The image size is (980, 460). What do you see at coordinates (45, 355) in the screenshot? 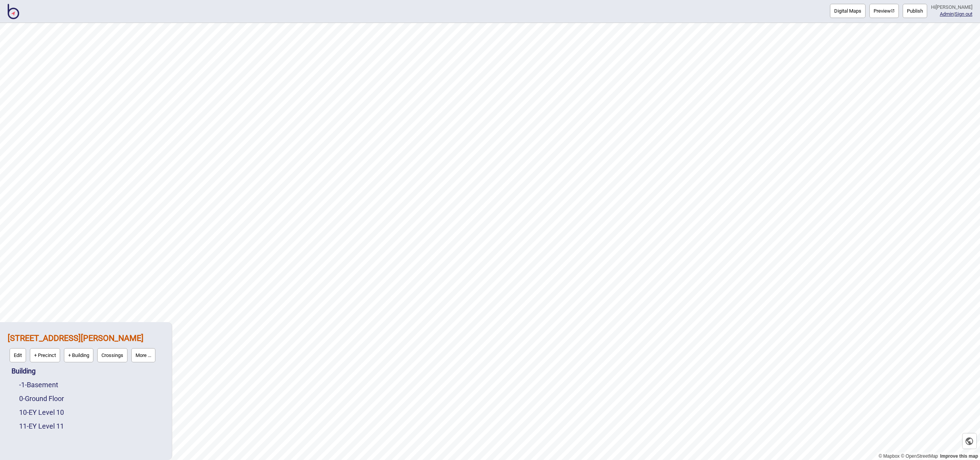
I see `button: + Precinct` at bounding box center [45, 355].